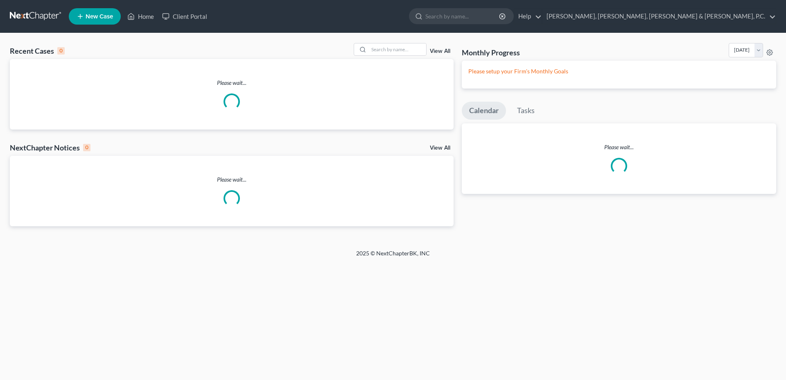  What do you see at coordinates (484, 111) in the screenshot?
I see `a: Calendar` at bounding box center [484, 111].